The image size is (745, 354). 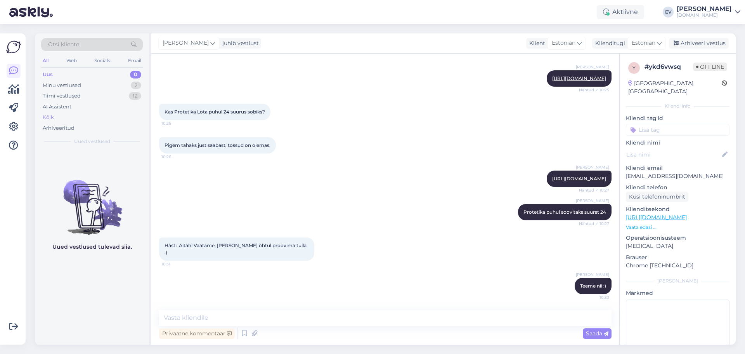 What do you see at coordinates (598, 333) in the screenshot?
I see `span: Saada` at bounding box center [598, 333].